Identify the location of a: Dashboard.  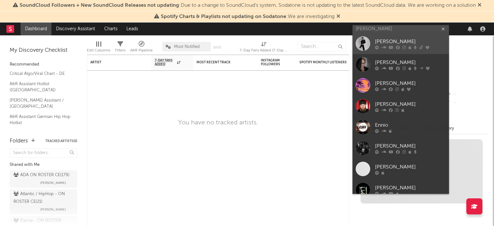
(36, 29).